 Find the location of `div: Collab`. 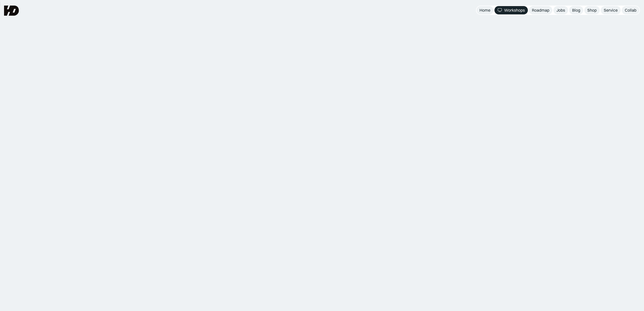

div: Collab is located at coordinates (630, 10).